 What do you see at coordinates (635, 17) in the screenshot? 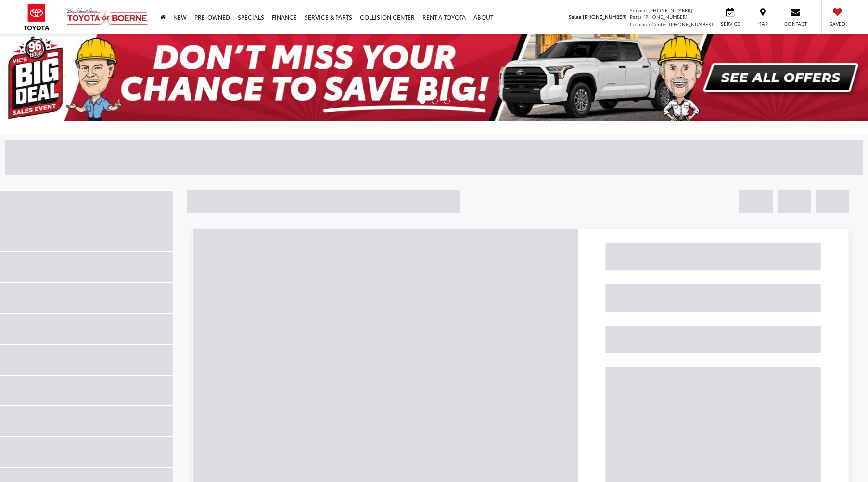
I see `span: Parts` at bounding box center [635, 17].